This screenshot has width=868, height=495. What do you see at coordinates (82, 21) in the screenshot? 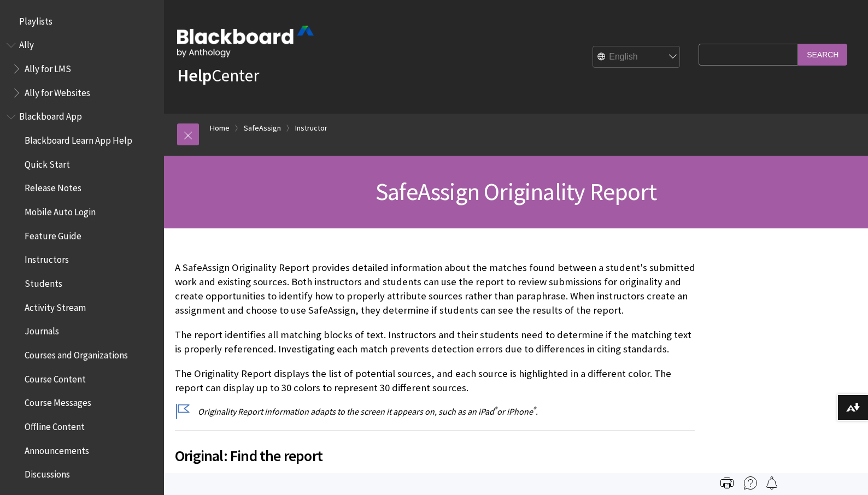
I see `nav: Book outline for Playlists` at bounding box center [82, 21].